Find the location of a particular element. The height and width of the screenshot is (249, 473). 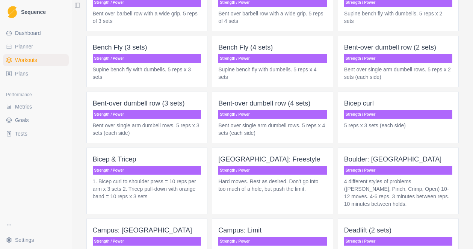

p: Bench Fly (4 sets) is located at coordinates (272, 47).